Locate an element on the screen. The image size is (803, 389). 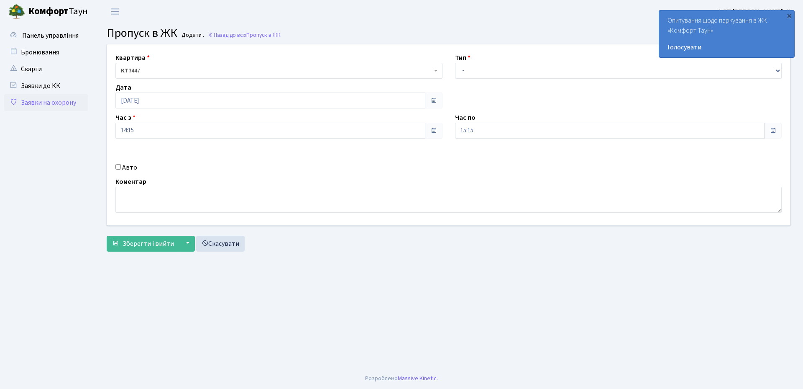
a: Назад до всіхПропуск в ЖК is located at coordinates (244, 35).